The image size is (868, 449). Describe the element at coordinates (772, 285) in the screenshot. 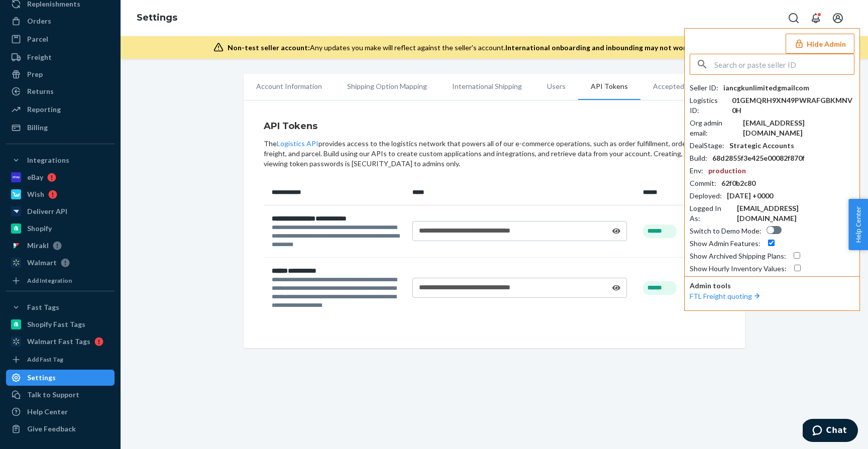

I see `p: Admin tools` at that location.